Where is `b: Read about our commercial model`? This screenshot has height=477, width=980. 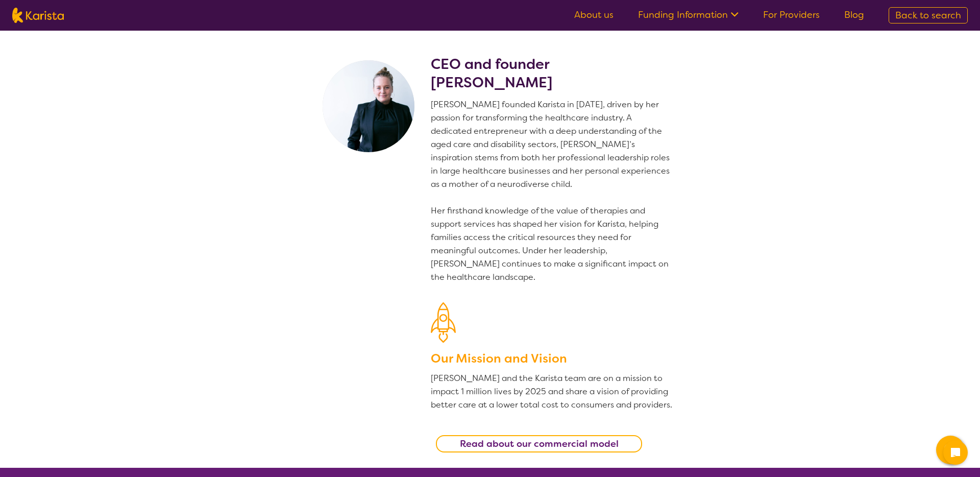 b: Read about our commercial model is located at coordinates (539, 444).